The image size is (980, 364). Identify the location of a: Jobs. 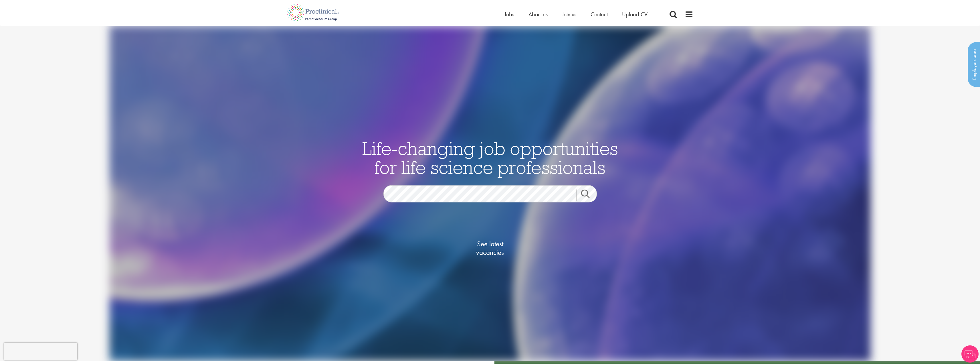
(509, 14).